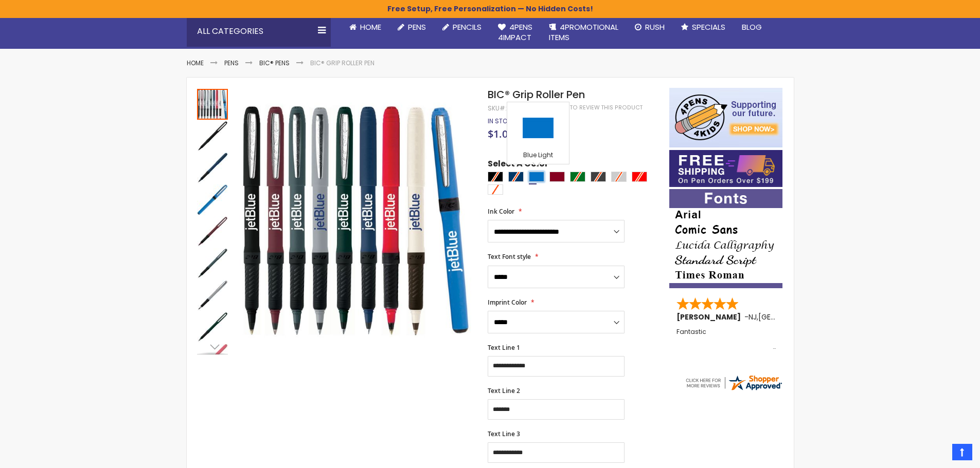  Describe the element at coordinates (501, 212) in the screenshot. I see `span: Ink Color` at that location.